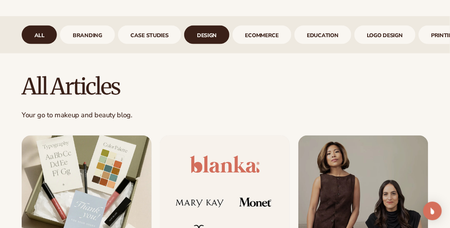 This screenshot has height=228, width=450. Describe the element at coordinates (150, 35) in the screenshot. I see `div: 3 / 9` at that location.